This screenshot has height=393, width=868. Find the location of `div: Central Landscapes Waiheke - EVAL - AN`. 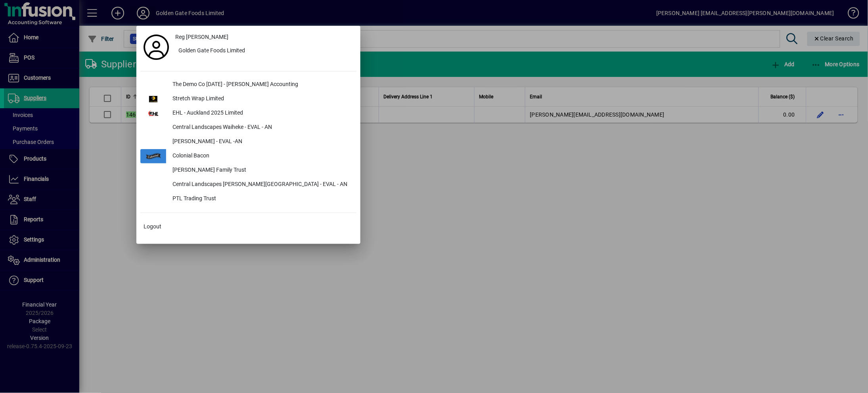

div: Central Landscapes Waiheke - EVAL - AN is located at coordinates (262, 127).